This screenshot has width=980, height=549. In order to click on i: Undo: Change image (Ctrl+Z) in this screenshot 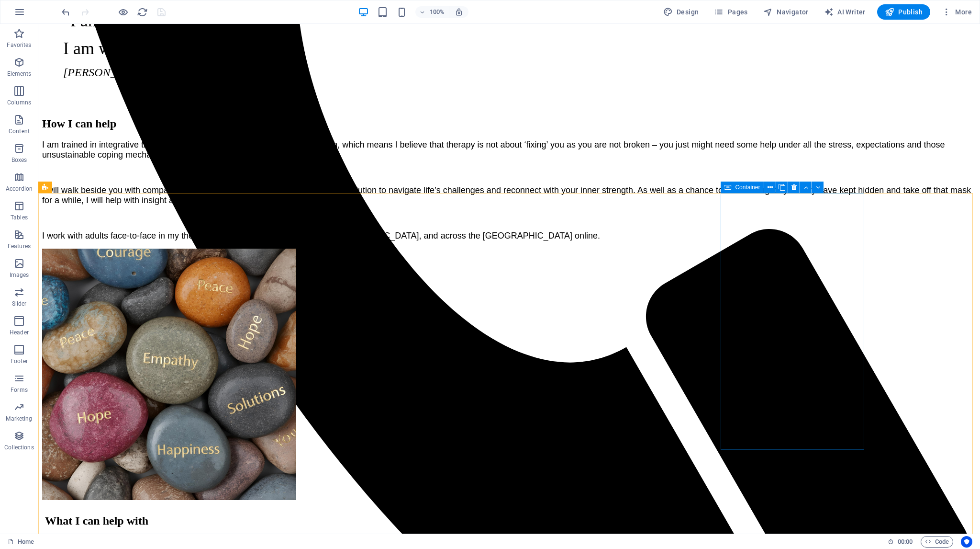, I will do `click(66, 12)`.